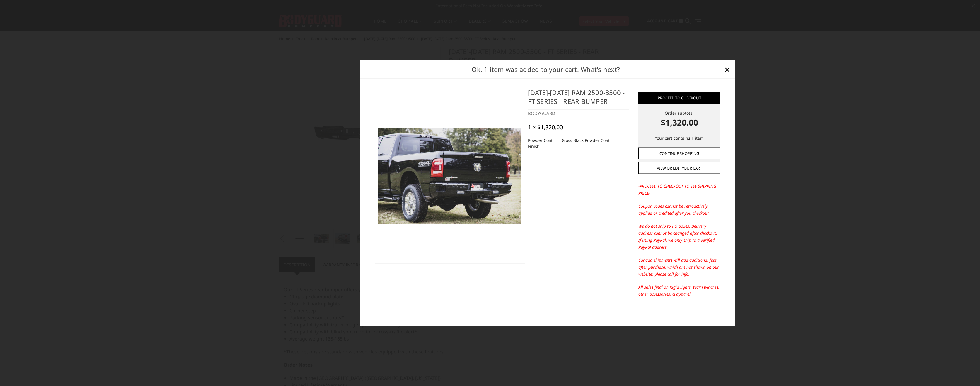  I want to click on p: We do not ship to PO Boxes. Delivery address cannot be changed after checkout. If using PayPal, w..., so click(679, 237).